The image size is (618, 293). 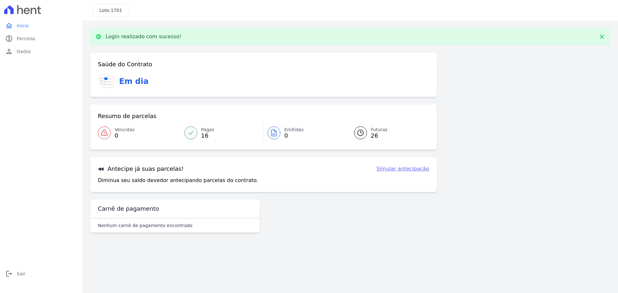 What do you see at coordinates (222, 133) in the screenshot?
I see `a: Pagas 16` at bounding box center [222, 133].